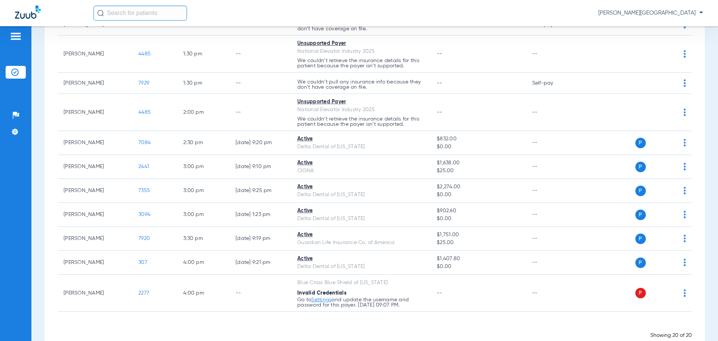 This screenshot has height=341, width=718. Describe the element at coordinates (203, 238) in the screenshot. I see `td: 3:30 PM` at that location.